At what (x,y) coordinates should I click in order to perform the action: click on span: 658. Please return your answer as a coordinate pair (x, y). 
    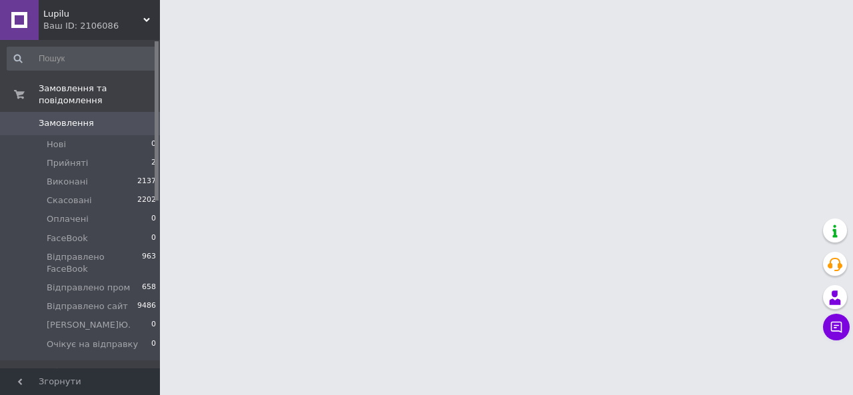
    Looking at the image, I should click on (149, 288).